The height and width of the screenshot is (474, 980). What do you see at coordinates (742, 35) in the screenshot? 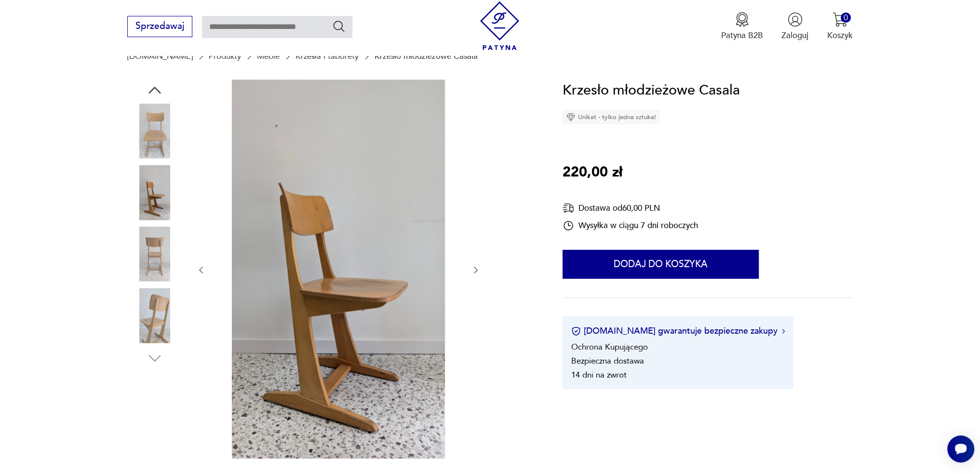
I see `p: Patyna B2B` at bounding box center [742, 35].